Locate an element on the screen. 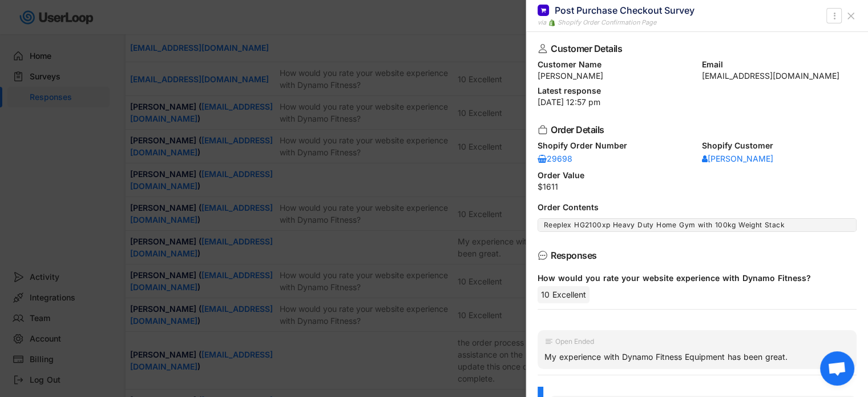  div: Order Details is located at coordinates (695, 129).